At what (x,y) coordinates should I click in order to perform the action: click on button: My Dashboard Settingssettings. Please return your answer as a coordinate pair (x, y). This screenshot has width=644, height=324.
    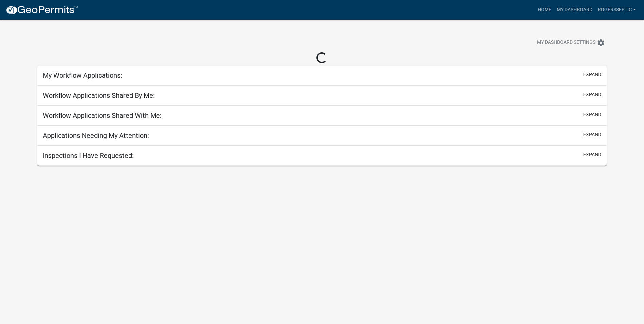
    Looking at the image, I should click on (571, 42).